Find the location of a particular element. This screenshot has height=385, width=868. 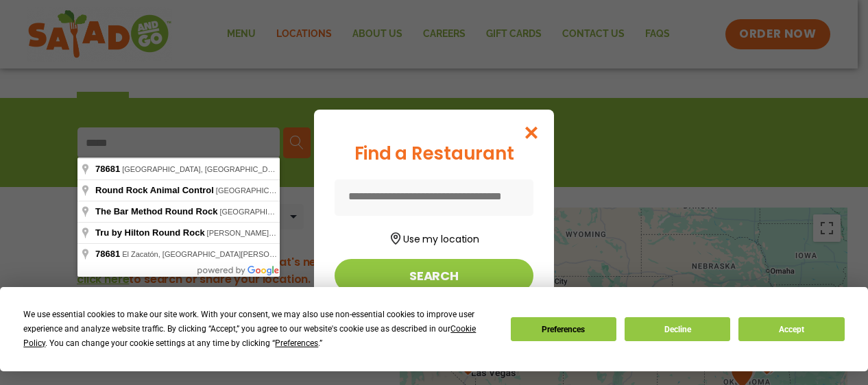

button: Search is located at coordinates (434, 276).